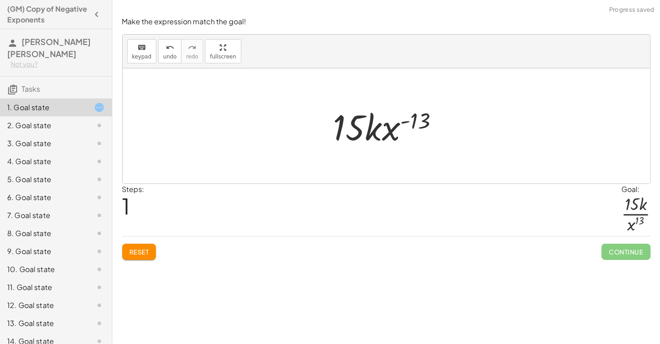 The width and height of the screenshot is (660, 344). What do you see at coordinates (43, 179) in the screenshot?
I see `div: 5. Goal state` at bounding box center [43, 179].